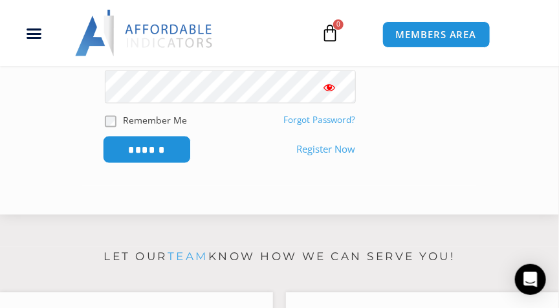 The image size is (559, 308). What do you see at coordinates (144, 33) in the screenshot?
I see `img: LogoAI | Affordable Indicators – NinjaTrader` at bounding box center [144, 33].